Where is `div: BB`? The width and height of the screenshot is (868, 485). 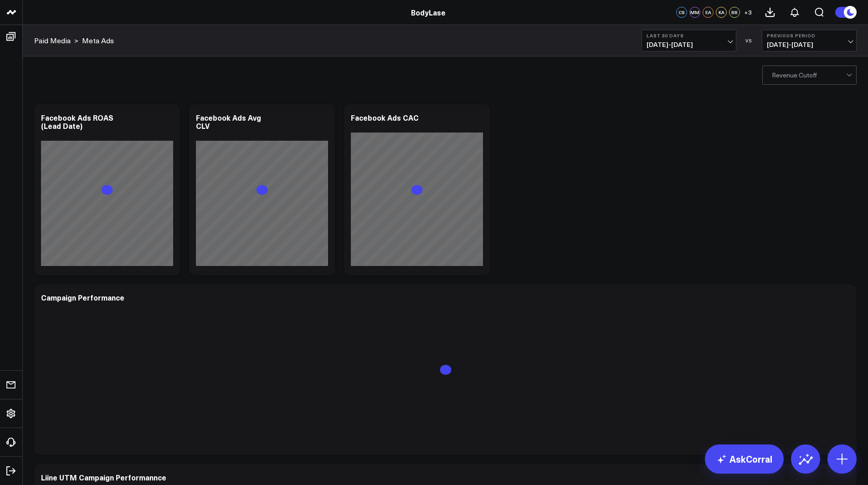
div: BB is located at coordinates (735, 13).